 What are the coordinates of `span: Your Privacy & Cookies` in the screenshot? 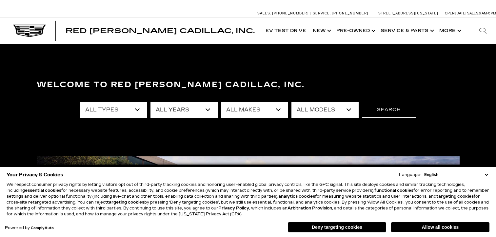 It's located at (35, 175).